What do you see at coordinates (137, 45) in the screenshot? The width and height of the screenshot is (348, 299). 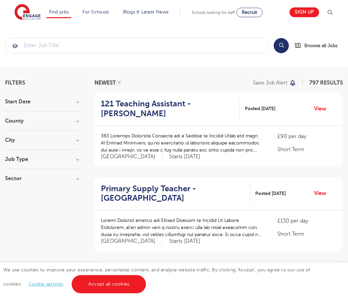 I see `div: Submit` at bounding box center [137, 45].